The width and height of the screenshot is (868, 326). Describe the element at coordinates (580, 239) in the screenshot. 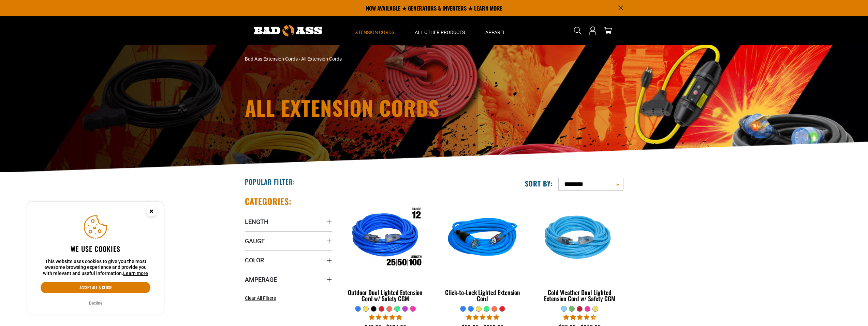

I see `img: Light Blue` at that location.